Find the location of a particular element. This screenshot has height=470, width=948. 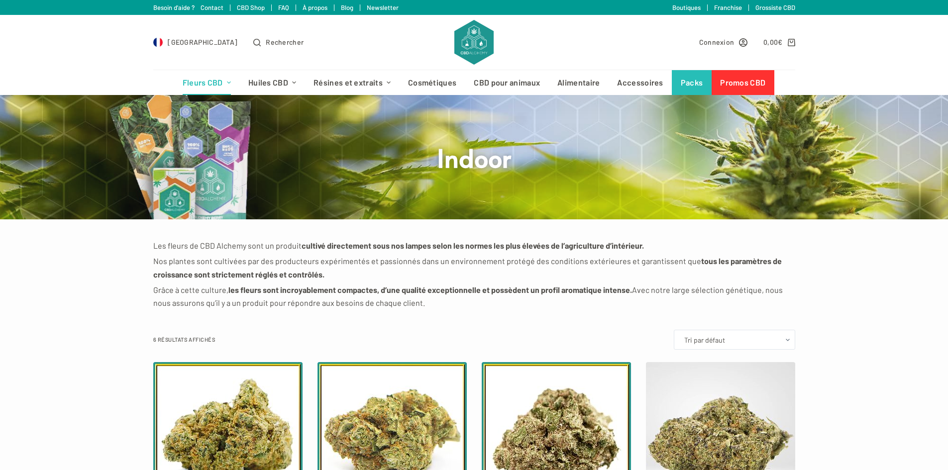

strong: cultivé directement sous nos lampes selon les normes les plus élevées de l’agriculture d’intérieur. is located at coordinates (473, 245).